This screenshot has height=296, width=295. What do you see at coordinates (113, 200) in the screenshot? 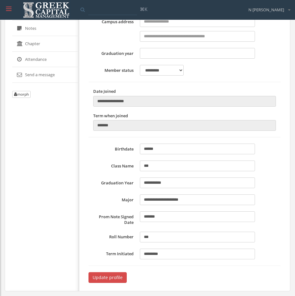
I see `label: Major` at bounding box center [113, 200].